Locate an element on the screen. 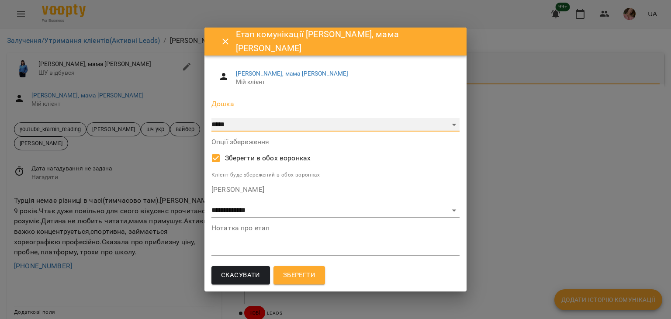 This screenshot has width=671, height=319. button: Close is located at coordinates (226, 42).